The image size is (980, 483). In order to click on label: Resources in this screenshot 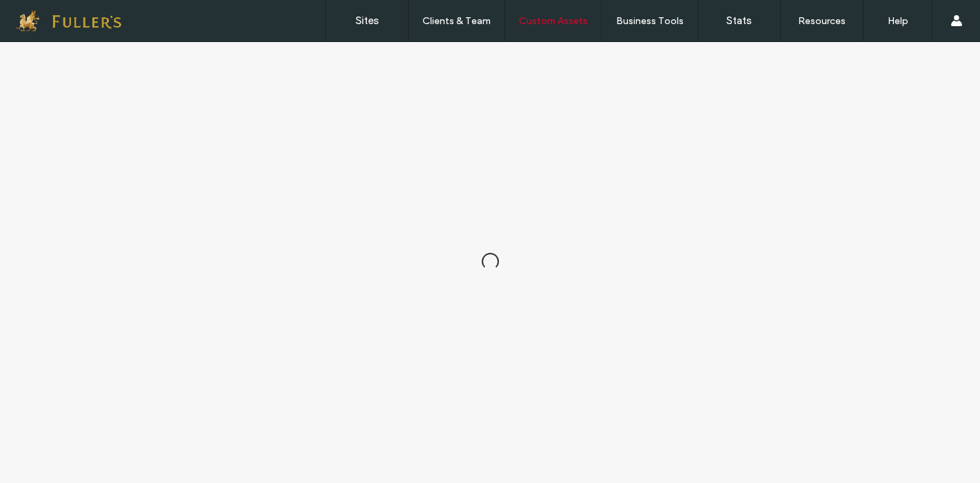, I will do `click(821, 21)`.